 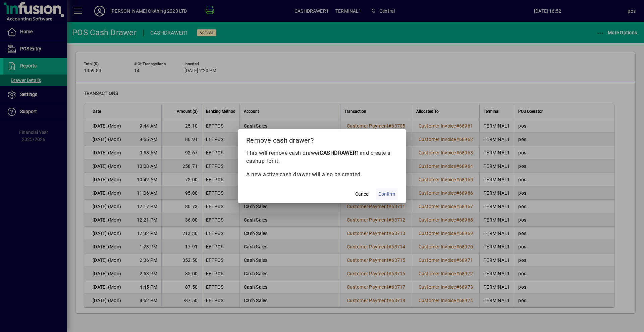 What do you see at coordinates (386, 194) in the screenshot?
I see `span: Confirm` at bounding box center [386, 194].